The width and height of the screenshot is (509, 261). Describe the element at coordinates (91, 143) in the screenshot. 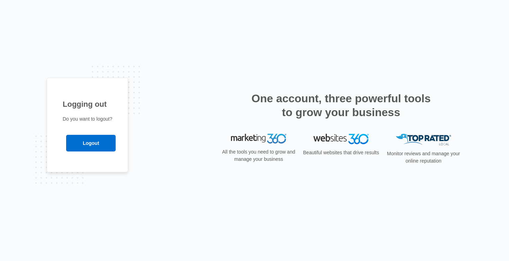

I see `input: Logout` at that location.